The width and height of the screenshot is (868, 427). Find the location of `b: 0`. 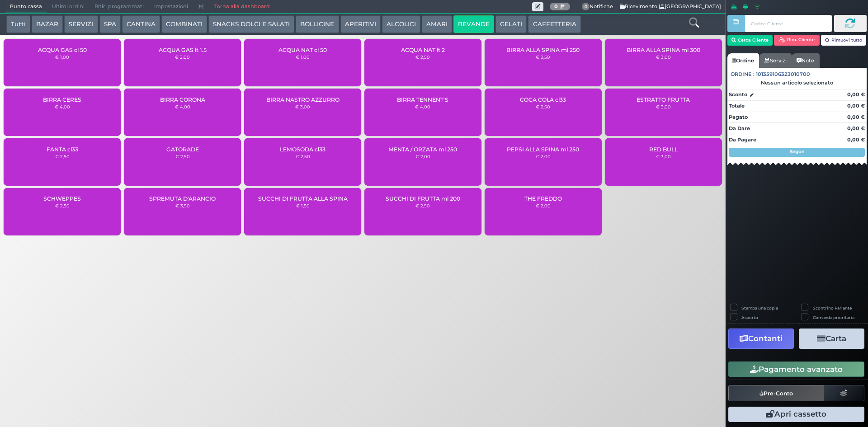

b: 0 is located at coordinates (556, 6).